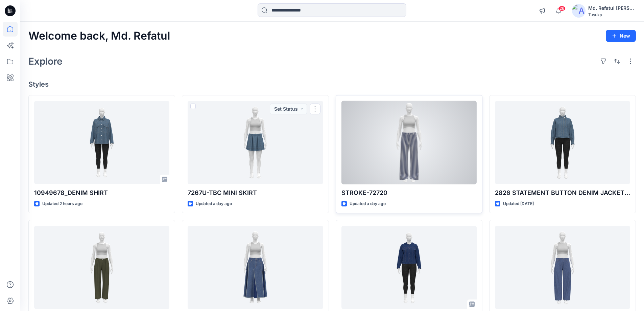  Describe the element at coordinates (255, 142) in the screenshot. I see `a: 7267U-TBC MINI SKIRT` at that location.